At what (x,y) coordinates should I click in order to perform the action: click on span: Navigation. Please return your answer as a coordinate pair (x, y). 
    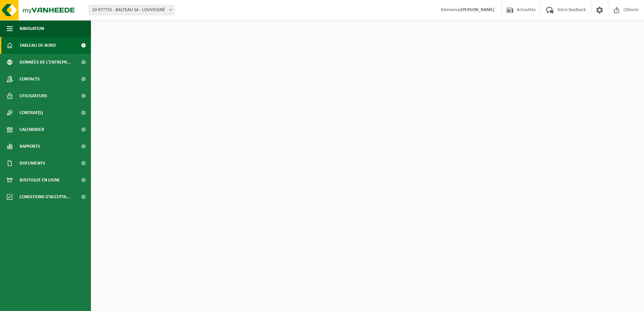
    Looking at the image, I should click on (32, 28).